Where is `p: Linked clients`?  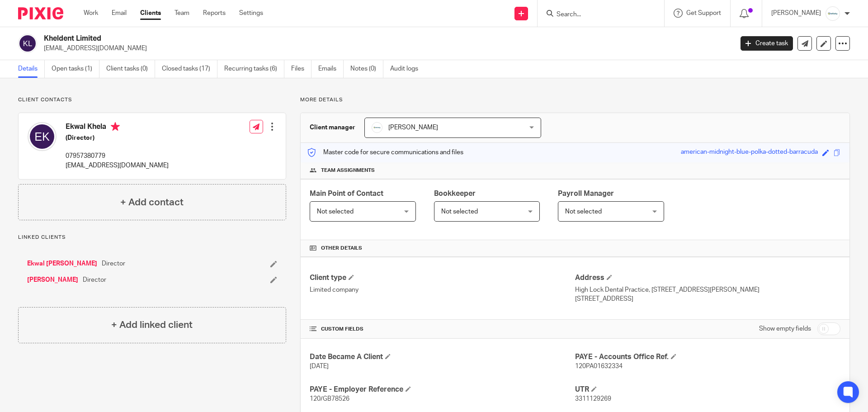 p: Linked clients is located at coordinates (152, 237).